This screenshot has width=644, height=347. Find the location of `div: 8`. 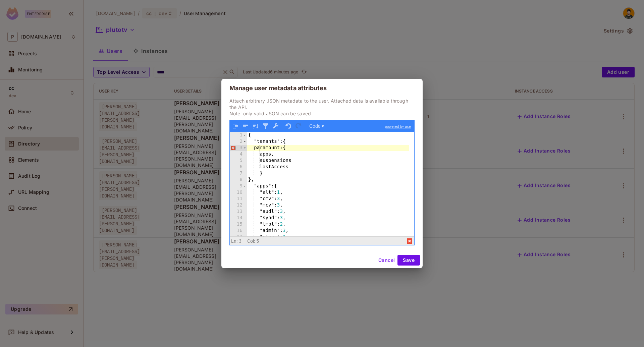

div: 8 is located at coordinates (238, 179).